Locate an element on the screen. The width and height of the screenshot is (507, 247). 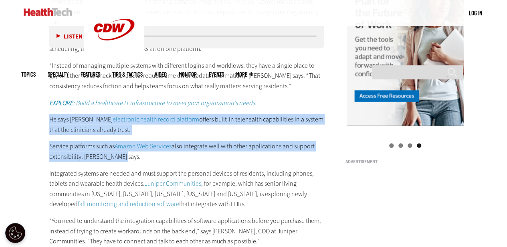
p: Service platforms such as also integrate well with other applications and support extensibility, ... is located at coordinates (187, 151).